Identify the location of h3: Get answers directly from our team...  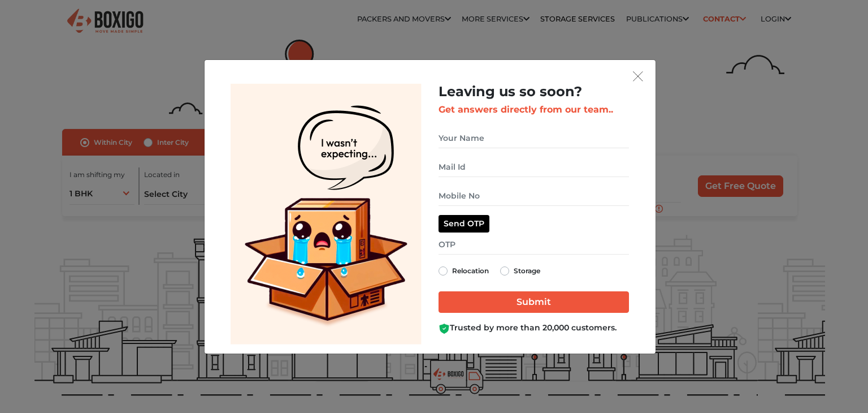
(533, 109).